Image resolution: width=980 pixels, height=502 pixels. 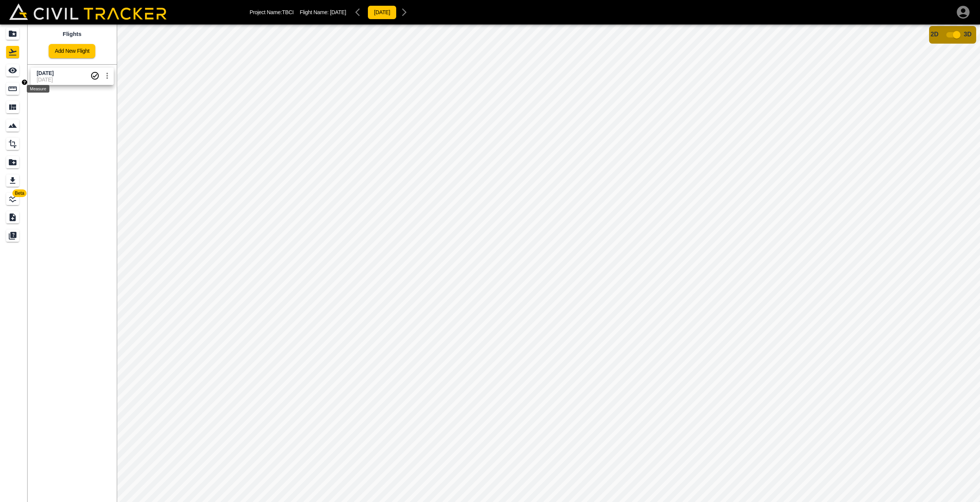 What do you see at coordinates (934, 34) in the screenshot?
I see `span: 2D` at bounding box center [934, 34].